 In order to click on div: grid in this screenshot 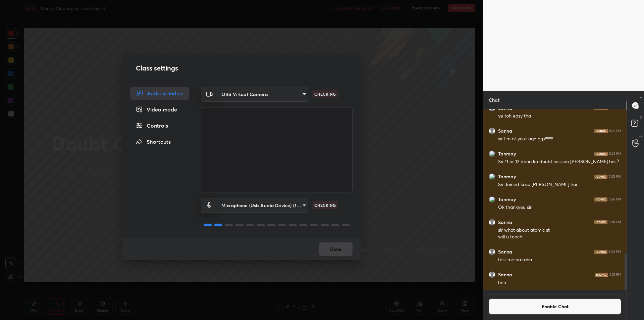, I will do `click(555, 200)`.